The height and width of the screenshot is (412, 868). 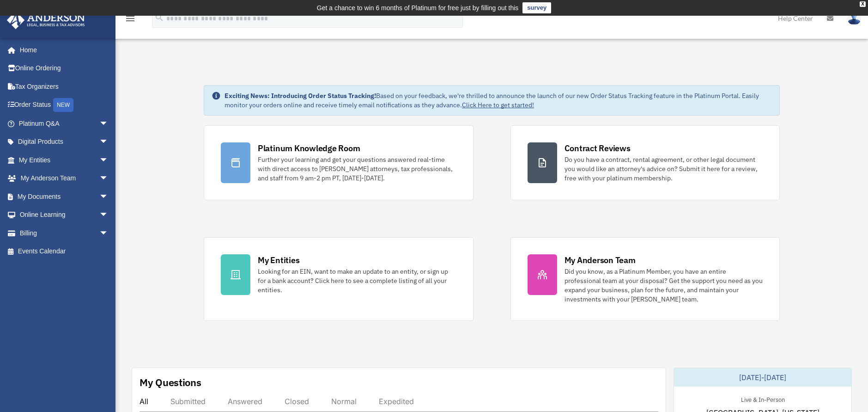 What do you see at coordinates (396, 402) in the screenshot?
I see `div: Expedited` at bounding box center [396, 402].